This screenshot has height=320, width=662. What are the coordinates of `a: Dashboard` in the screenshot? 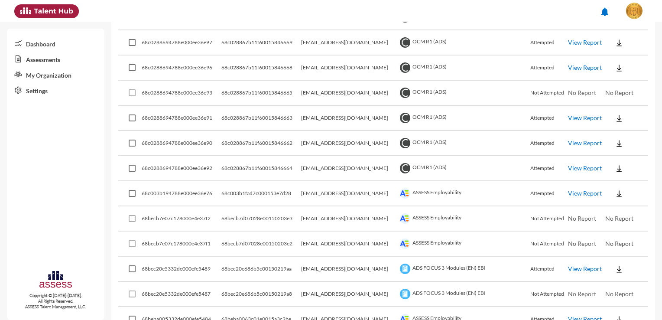 It's located at (55, 43).